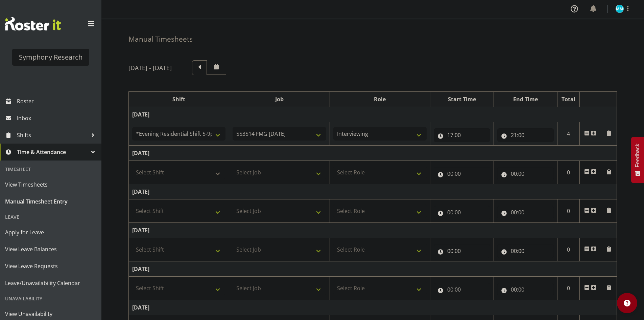  Describe the element at coordinates (637, 155) in the screenshot. I see `span: Feedback` at that location.